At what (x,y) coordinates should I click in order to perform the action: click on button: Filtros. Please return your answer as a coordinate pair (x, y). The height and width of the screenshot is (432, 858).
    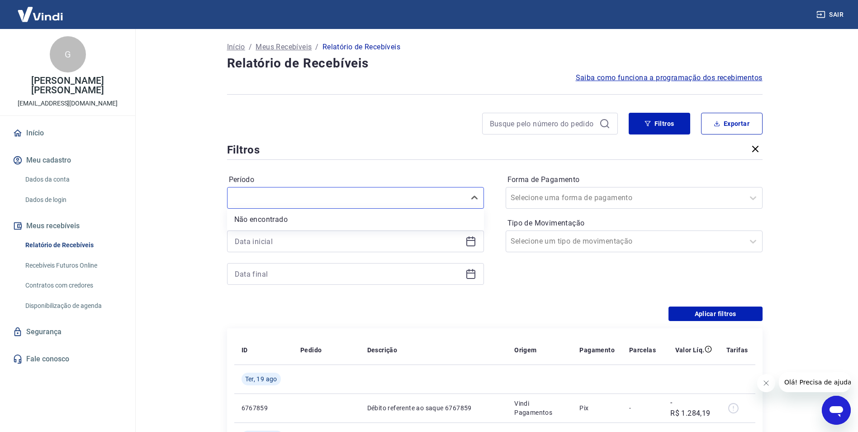
    Looking at the image, I should click on (660, 123).